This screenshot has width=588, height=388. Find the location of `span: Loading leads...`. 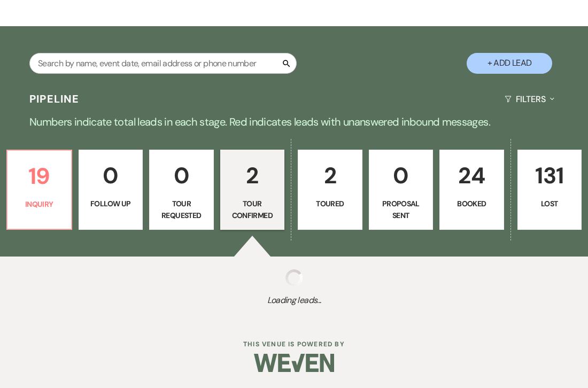

span: Loading leads... is located at coordinates (294, 301).